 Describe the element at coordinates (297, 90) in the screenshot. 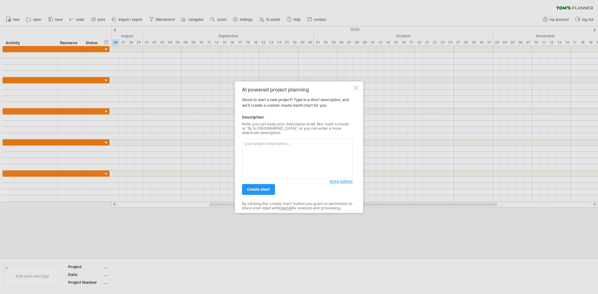

I see `div: AI powered project planning` at that location.